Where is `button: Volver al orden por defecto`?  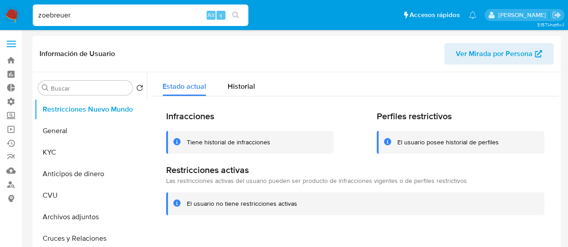 button: Volver al orden por defecto is located at coordinates (140, 89).